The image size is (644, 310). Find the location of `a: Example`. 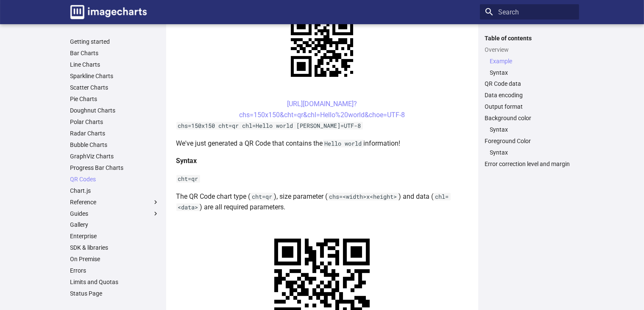

a: Example is located at coordinates (532, 61).